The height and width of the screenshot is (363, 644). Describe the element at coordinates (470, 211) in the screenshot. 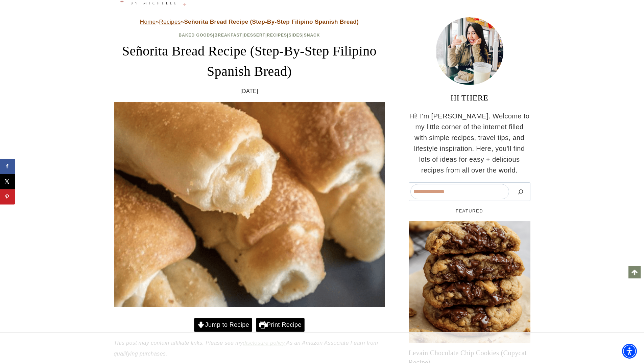

I see `h5: FEATURED` at that location.